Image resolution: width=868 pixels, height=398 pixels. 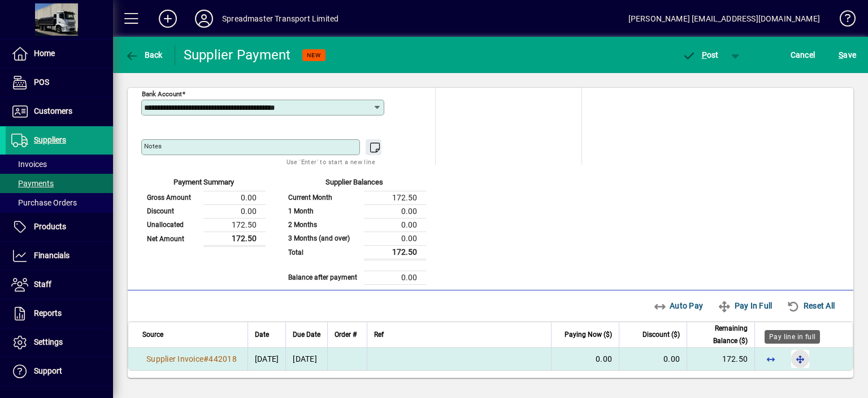 What do you see at coordinates (262, 334) in the screenshot?
I see `span: Date` at bounding box center [262, 334].